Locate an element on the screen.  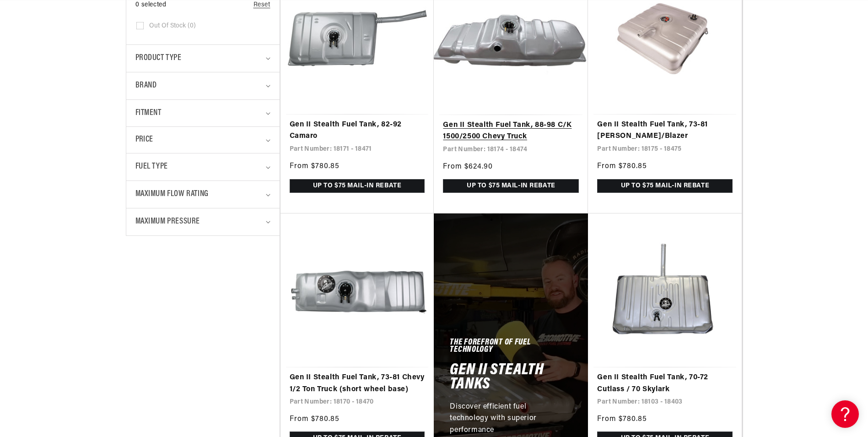
summary: Maximum Pressure (0 selected) is located at coordinates (203, 222).